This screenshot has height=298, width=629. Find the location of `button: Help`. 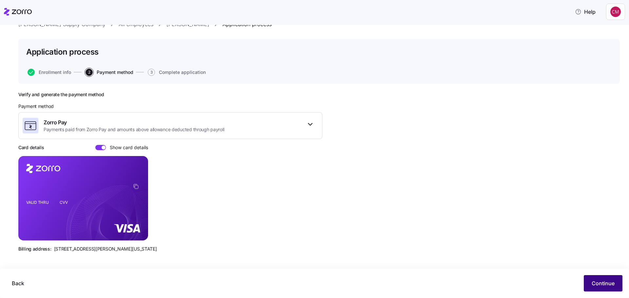

button: Help is located at coordinates (585, 12).